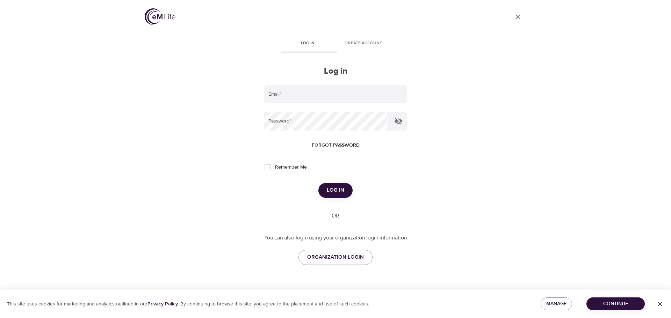  What do you see at coordinates (291, 167) in the screenshot?
I see `span: Remember Me` at bounding box center [291, 167].